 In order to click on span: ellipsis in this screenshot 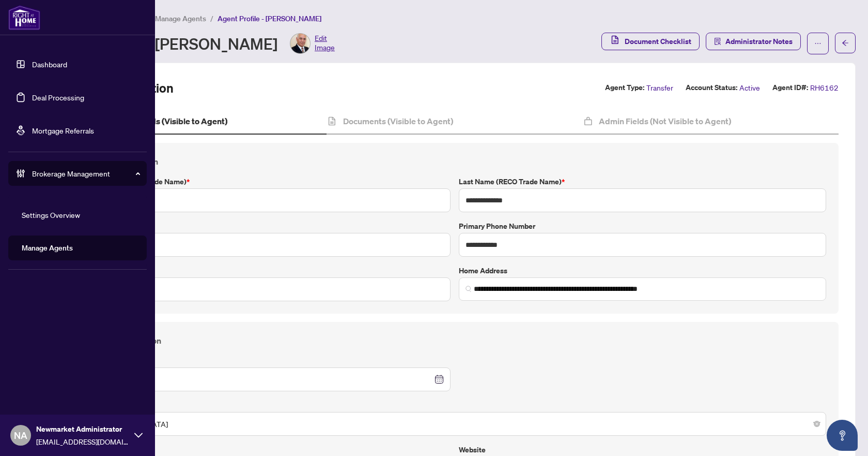, I will do `click(818, 43)`.